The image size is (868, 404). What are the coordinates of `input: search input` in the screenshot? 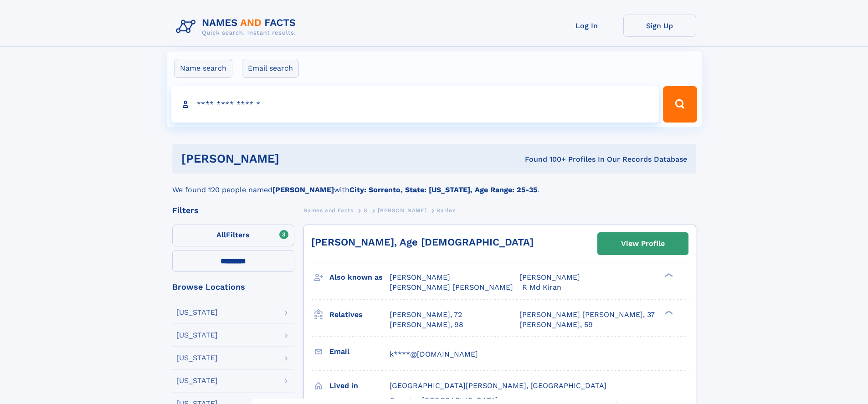 It's located at (415, 105).